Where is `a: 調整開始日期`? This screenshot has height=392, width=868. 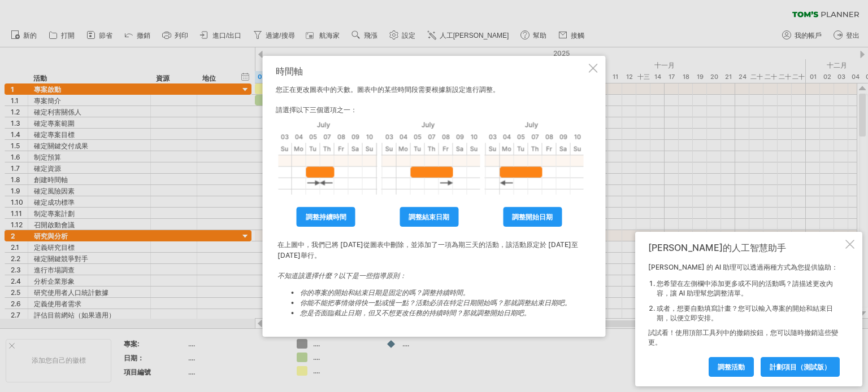
a: 調整開始日期 is located at coordinates (532, 216).